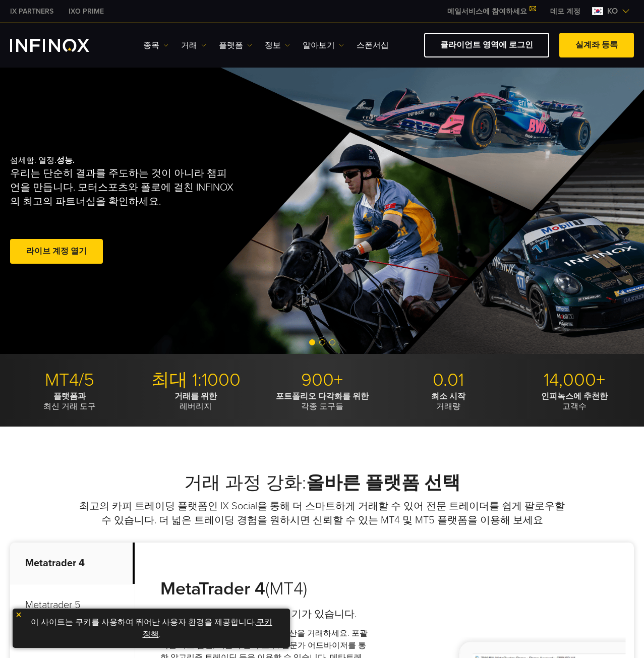  I want to click on p: 이 사이트는 쿠키를 사용하여 뛰어난 사용자 환경을 제공합니다. ., so click(152, 629).